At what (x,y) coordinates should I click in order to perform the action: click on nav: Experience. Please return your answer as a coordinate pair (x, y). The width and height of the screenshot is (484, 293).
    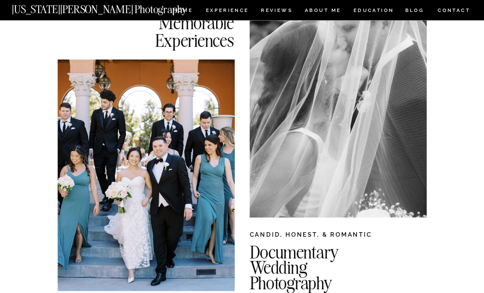
    Looking at the image, I should click on (227, 11).